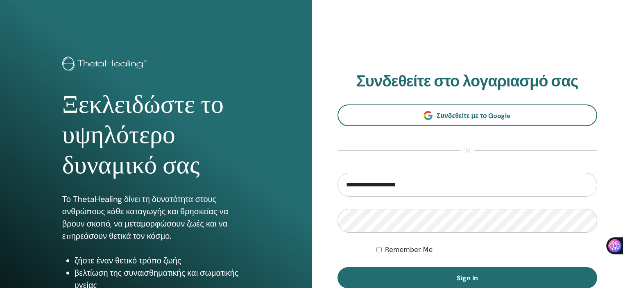 This screenshot has height=288, width=623. What do you see at coordinates (467, 151) in the screenshot?
I see `span: ή` at bounding box center [467, 151].